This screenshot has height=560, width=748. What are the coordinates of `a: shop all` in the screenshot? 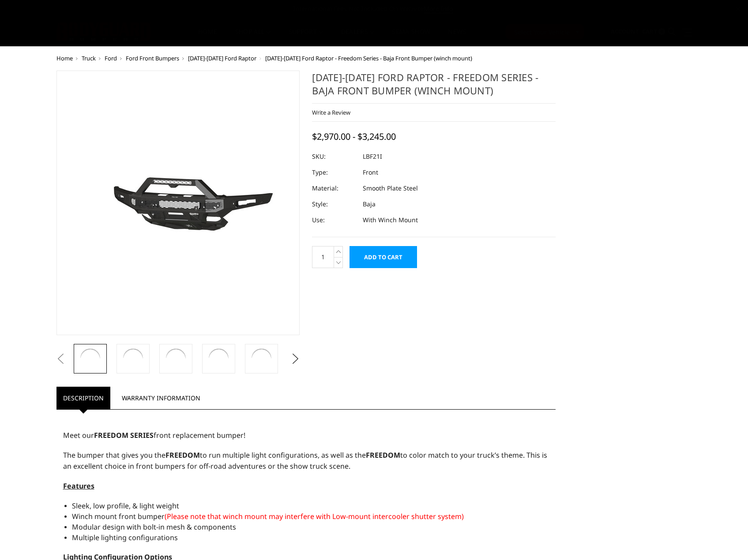 It's located at (253, 37).